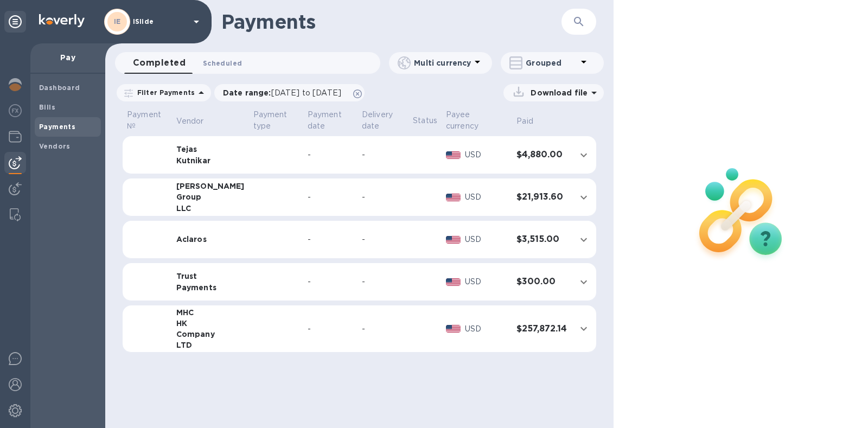  Describe the element at coordinates (210, 197) in the screenshot. I see `div: Group` at that location.